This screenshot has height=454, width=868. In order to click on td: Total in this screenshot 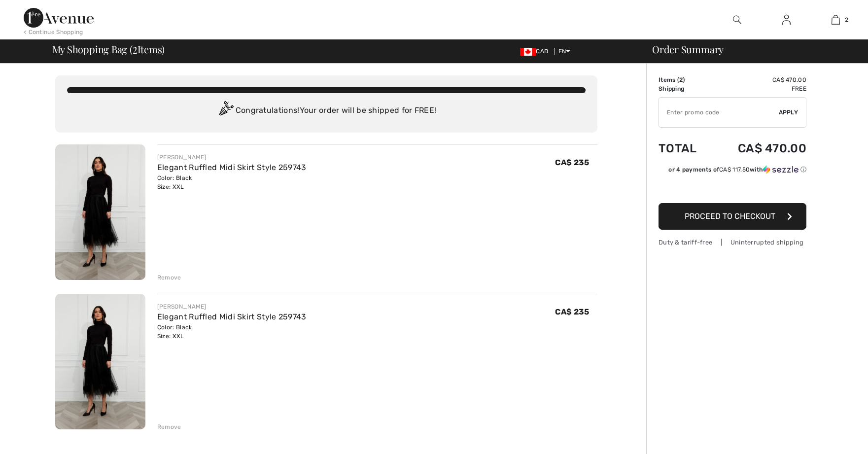, I will do `click(685, 149)`.